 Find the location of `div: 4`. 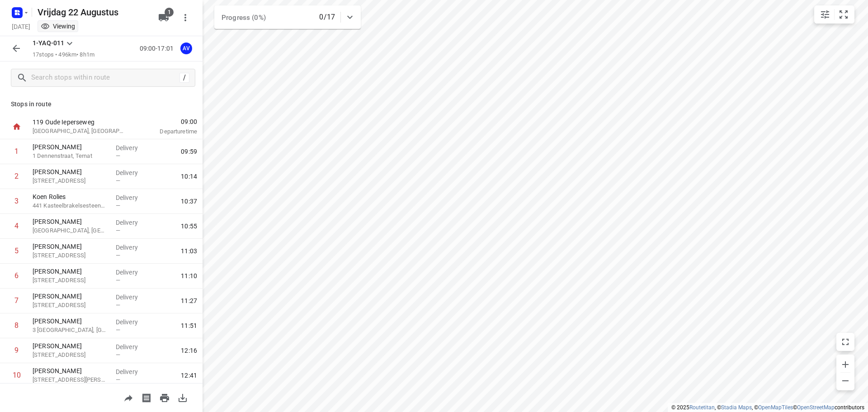

div: 4 is located at coordinates (16, 226).